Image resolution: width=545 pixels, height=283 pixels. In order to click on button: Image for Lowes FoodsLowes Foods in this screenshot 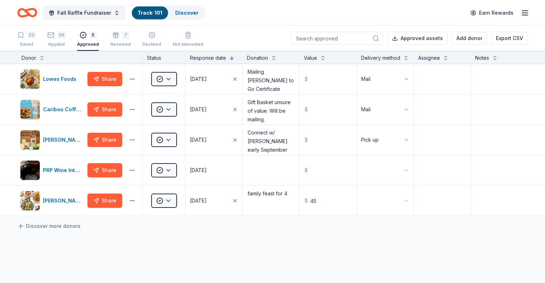, I will do `click(52, 79)`.